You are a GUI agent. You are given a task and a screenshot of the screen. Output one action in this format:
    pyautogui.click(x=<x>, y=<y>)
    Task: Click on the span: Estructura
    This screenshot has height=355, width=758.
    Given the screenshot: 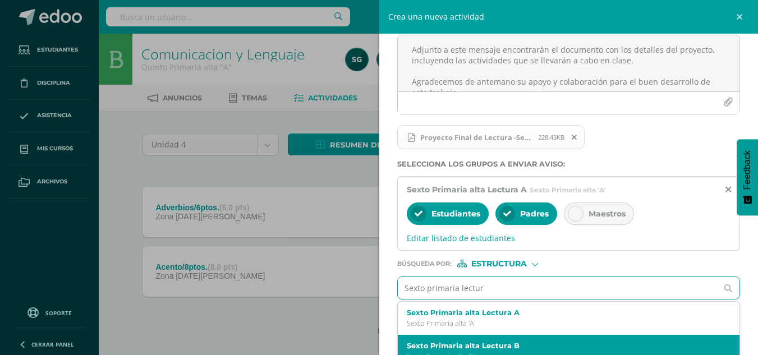 What is the action you would take?
    pyautogui.click(x=499, y=264)
    